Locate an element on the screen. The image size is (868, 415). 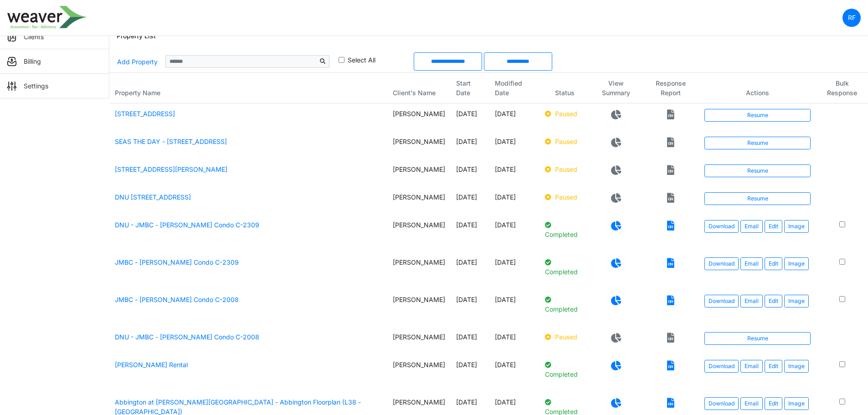
p: RF is located at coordinates (851, 17).